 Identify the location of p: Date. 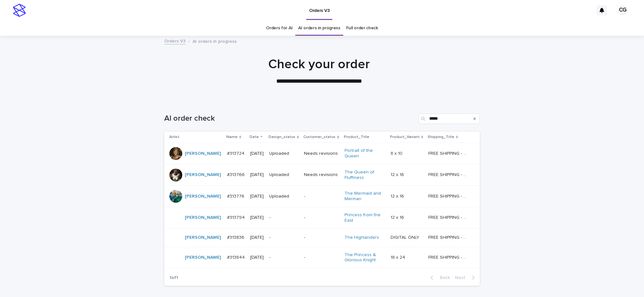
(254, 137).